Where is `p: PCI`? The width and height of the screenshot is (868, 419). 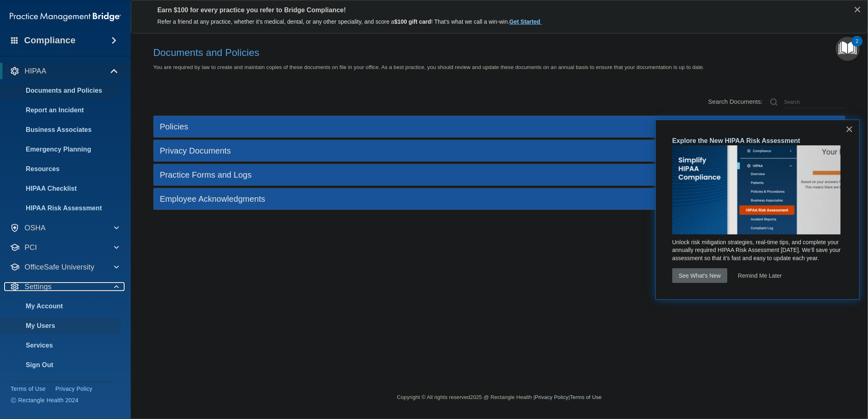 p: PCI is located at coordinates (31, 248).